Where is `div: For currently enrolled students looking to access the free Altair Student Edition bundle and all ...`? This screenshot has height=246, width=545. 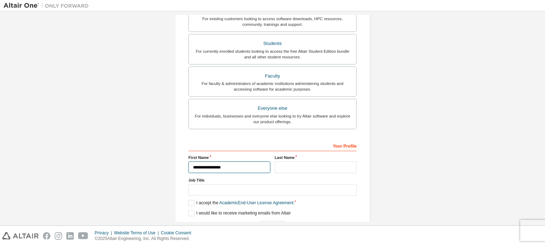 div: For currently enrolled students looking to access the free Altair Student Edition bundle and all ... is located at coordinates (272, 54).